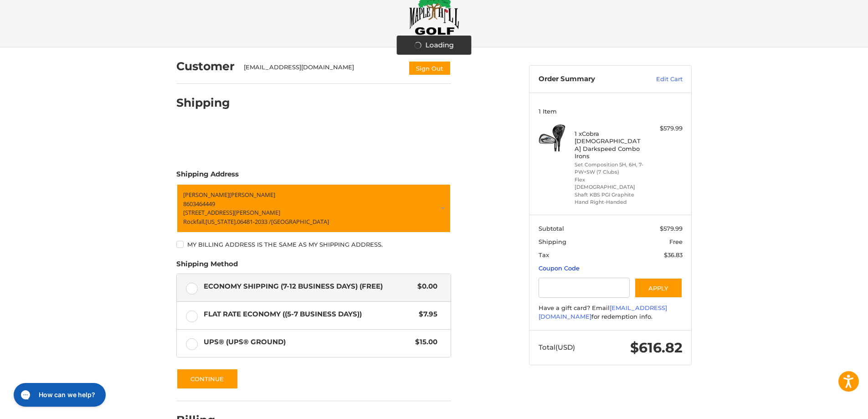  Describe the element at coordinates (254, 221) in the screenshot. I see `span: 06481-2033 /` at that location.